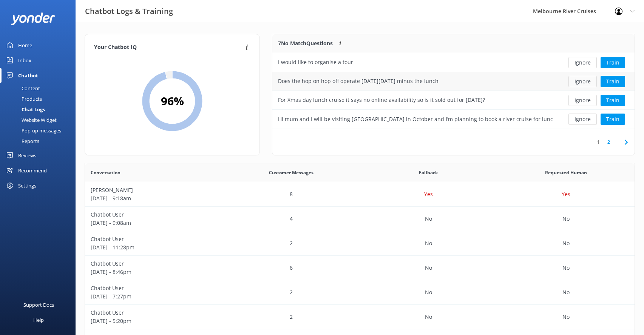 Image resolution: width=644 pixels, height=335 pixels. I want to click on a: 1, so click(598, 142).